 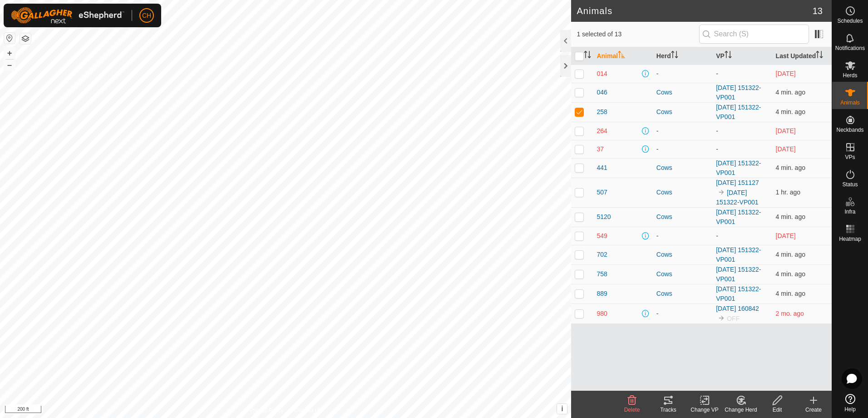 I want to click on button: Reset Map, so click(x=10, y=38).